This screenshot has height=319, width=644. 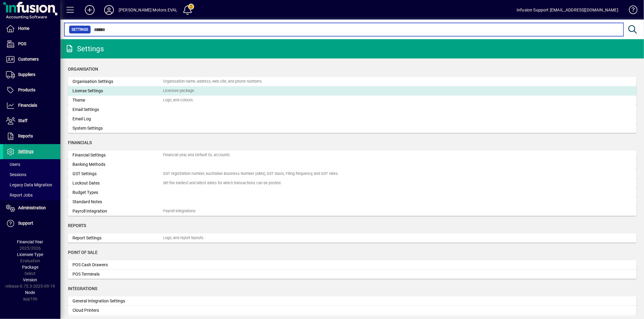 I want to click on a: GST SettingsGST registration number, Australian Business Number (ABN), GST basis, Filing frequenc..., so click(x=352, y=174).